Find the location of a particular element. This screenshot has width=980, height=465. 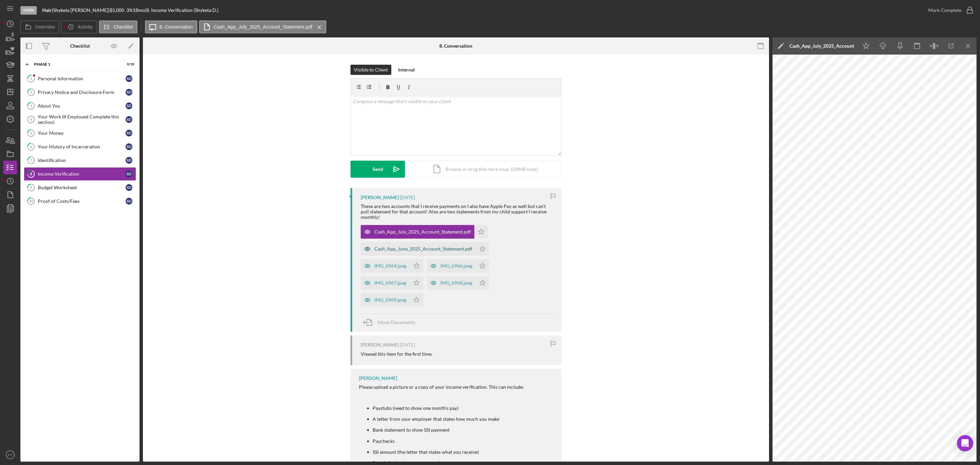

div: 3 % is located at coordinates (129, 10).